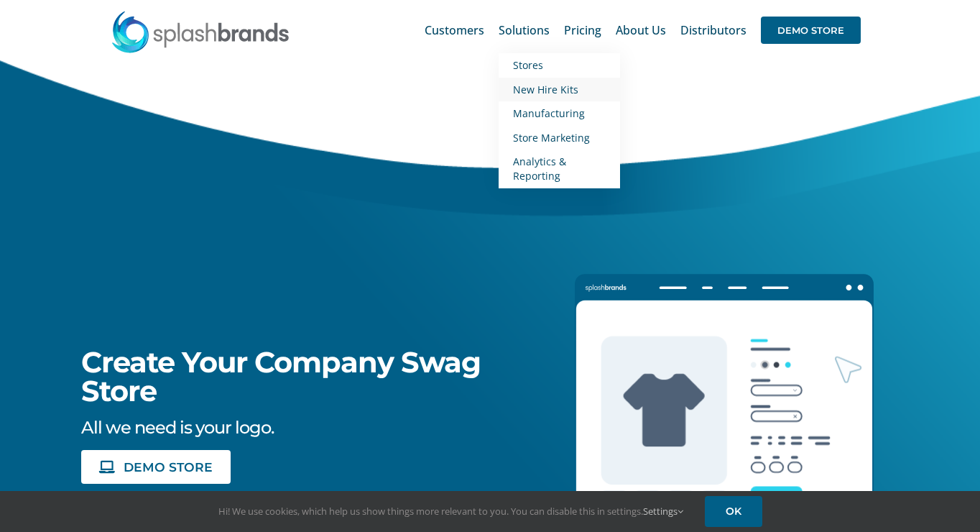  Describe the element at coordinates (455, 30) in the screenshot. I see `a: Customers` at that location.